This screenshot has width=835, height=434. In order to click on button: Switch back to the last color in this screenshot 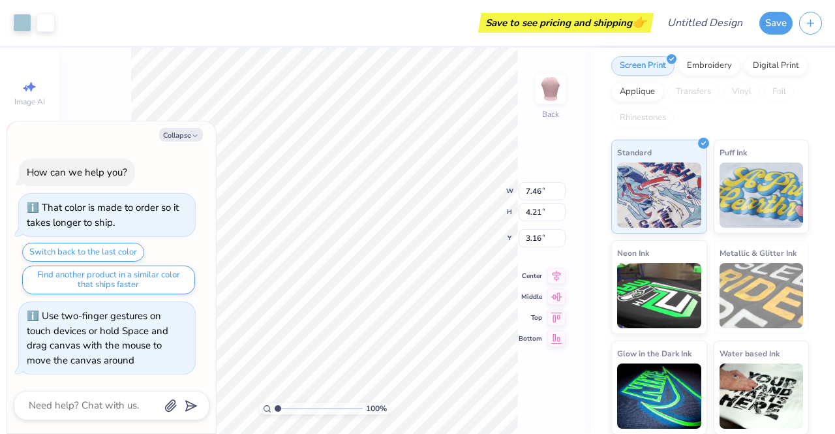, I will do `click(83, 252)`.